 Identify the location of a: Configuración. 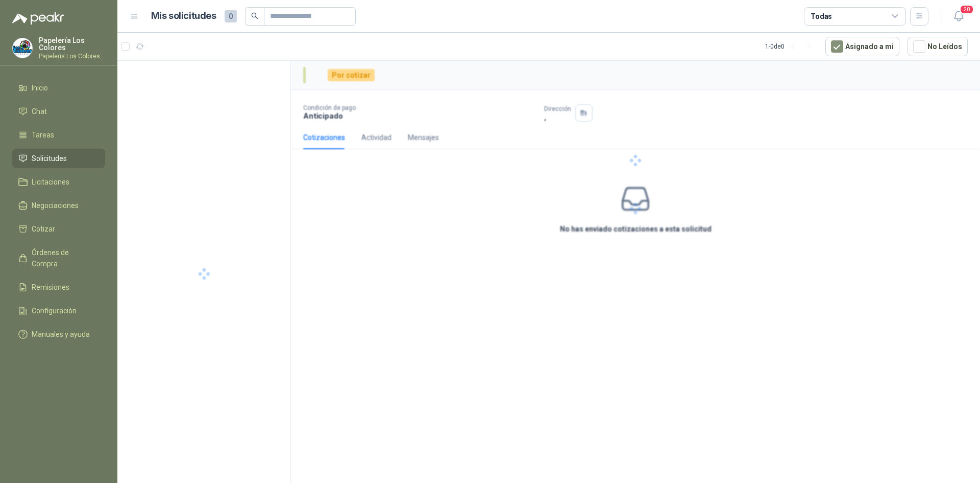
(59, 311).